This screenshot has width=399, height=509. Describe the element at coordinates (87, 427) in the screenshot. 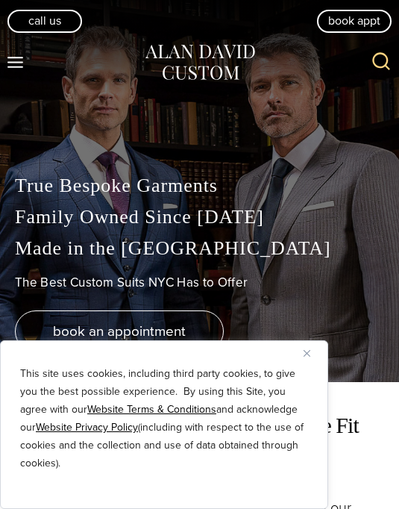

I see `a: Website Privacy Policy` at that location.